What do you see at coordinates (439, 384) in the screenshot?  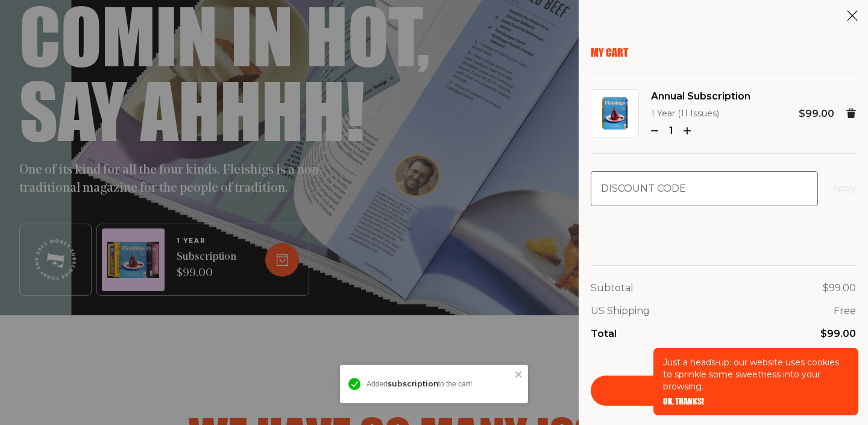 I see `div: Added to the cart!` at bounding box center [439, 384].